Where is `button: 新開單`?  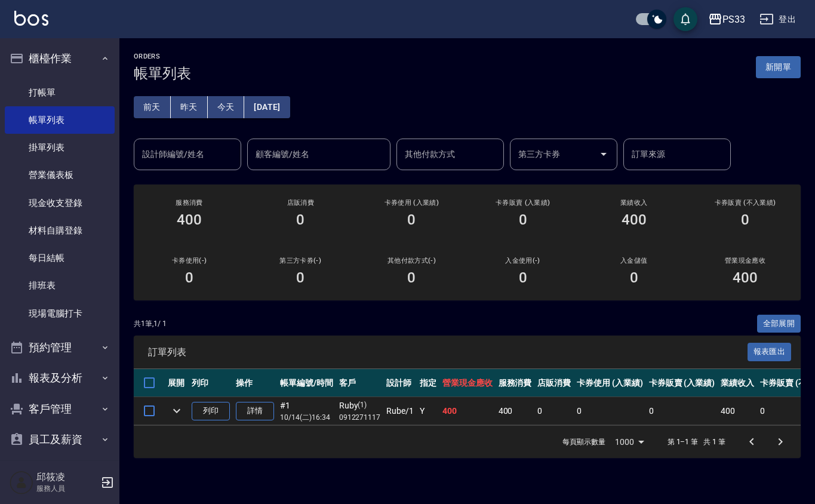 button: 新開單 is located at coordinates (778, 67).